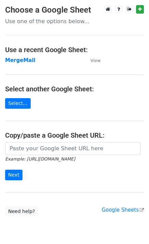  What do you see at coordinates (123, 210) in the screenshot?
I see `a: Google Sheets` at bounding box center [123, 210].